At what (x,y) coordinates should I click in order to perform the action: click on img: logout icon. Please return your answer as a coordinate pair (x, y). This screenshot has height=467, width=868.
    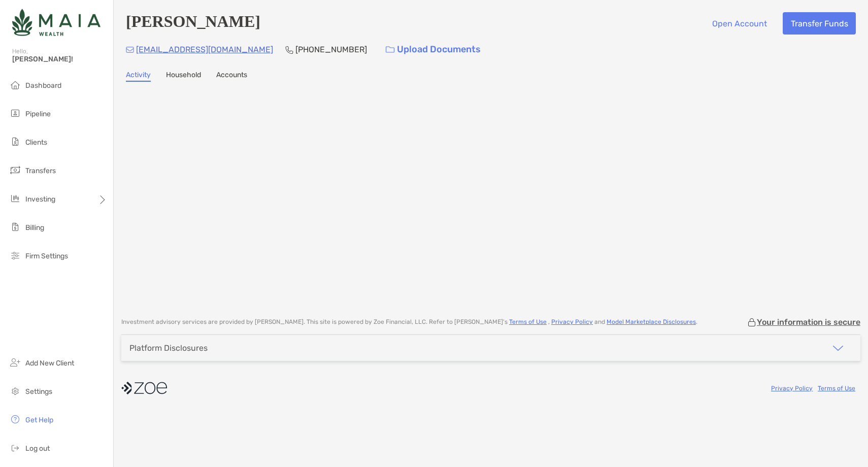
    Looking at the image, I should click on (15, 448).